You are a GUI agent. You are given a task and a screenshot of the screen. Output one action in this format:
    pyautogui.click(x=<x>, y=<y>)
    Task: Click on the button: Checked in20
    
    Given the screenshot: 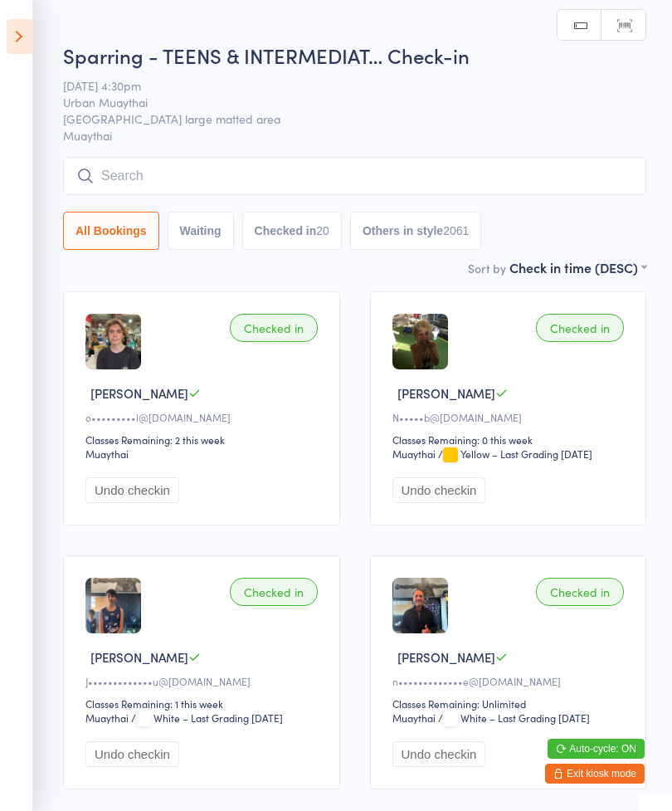 What is the action you would take?
    pyautogui.click(x=292, y=231)
    